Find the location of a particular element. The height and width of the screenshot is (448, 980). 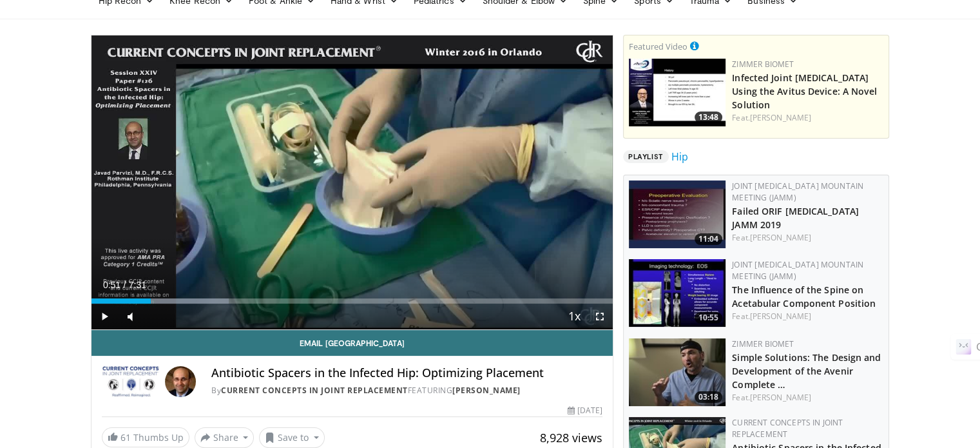

button: Play is located at coordinates (105, 317).